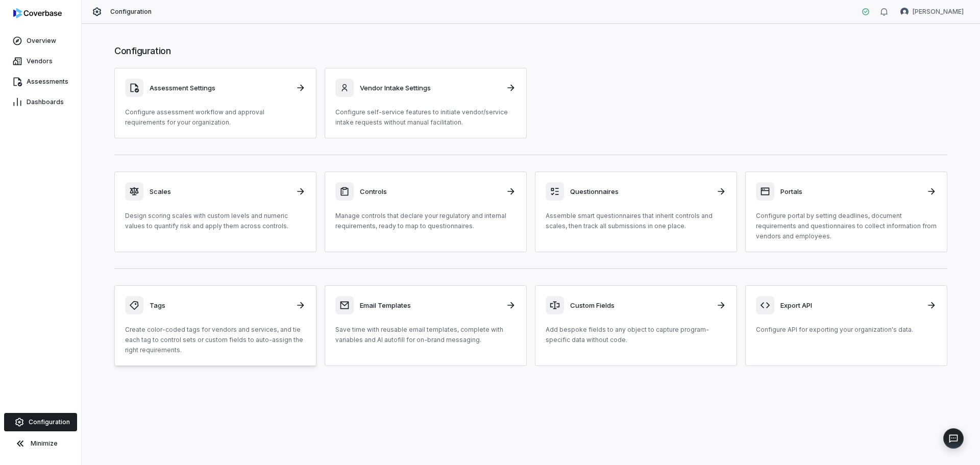 Image resolution: width=980 pixels, height=465 pixels. I want to click on span: Vendors, so click(39, 61).